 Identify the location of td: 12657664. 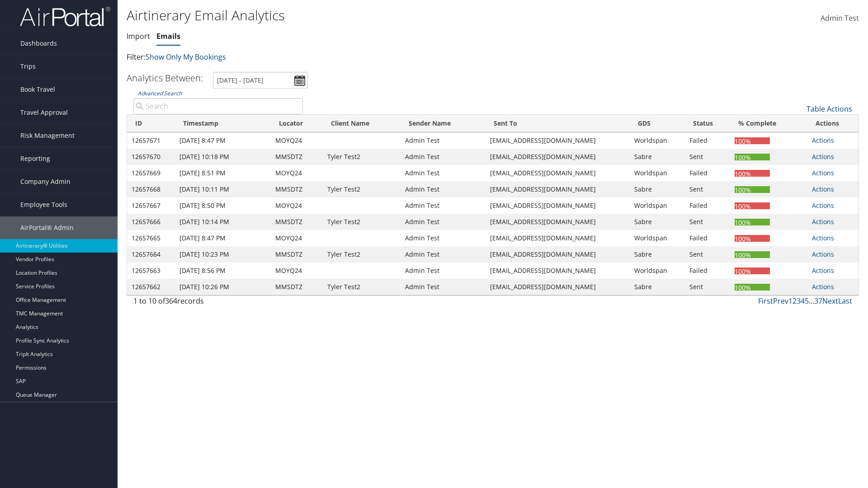
(151, 254).